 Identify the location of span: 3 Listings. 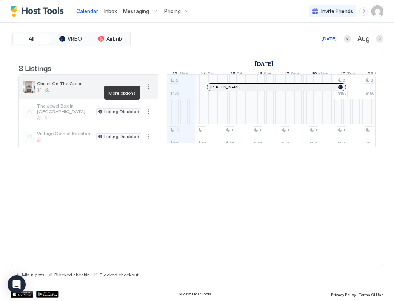
(35, 68).